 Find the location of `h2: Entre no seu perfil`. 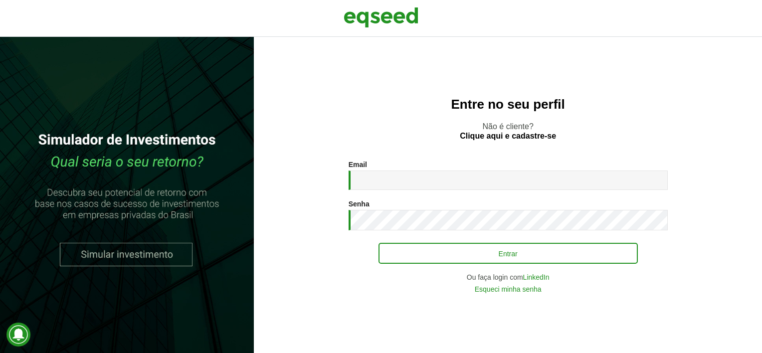

h2: Entre no seu perfil is located at coordinates (508, 104).